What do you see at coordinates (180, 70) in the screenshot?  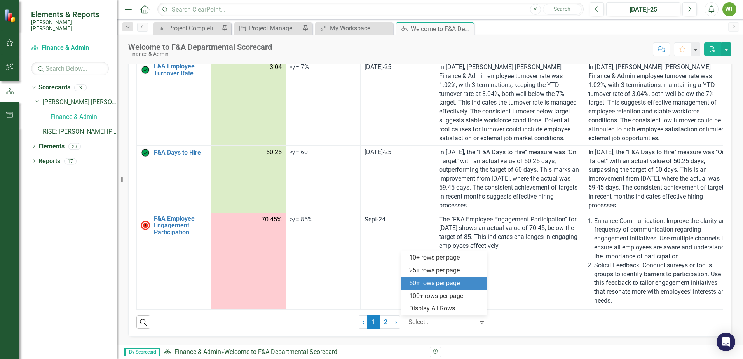 I see `a: F&A Employee Turnover Rate​` at bounding box center [180, 70].